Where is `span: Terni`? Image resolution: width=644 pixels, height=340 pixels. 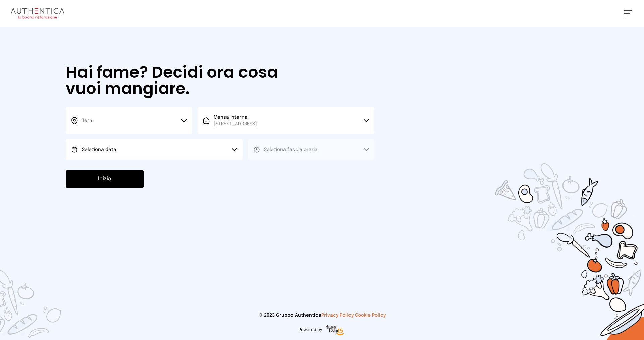
span: Terni is located at coordinates (88, 121).